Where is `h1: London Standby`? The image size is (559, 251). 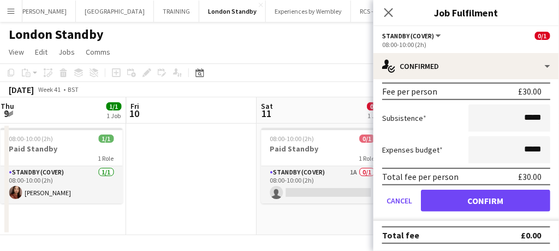
h1: London Standby is located at coordinates (56, 34).